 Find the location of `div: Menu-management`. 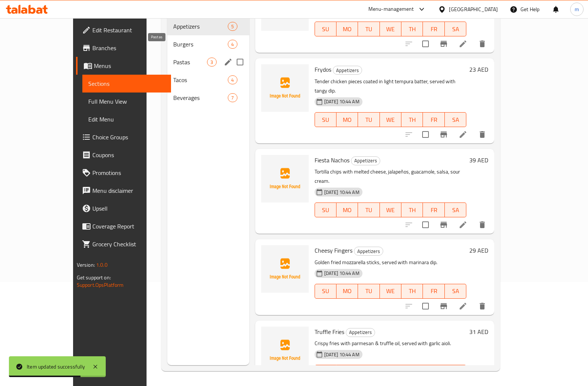

div: Menu-management is located at coordinates (391, 9).